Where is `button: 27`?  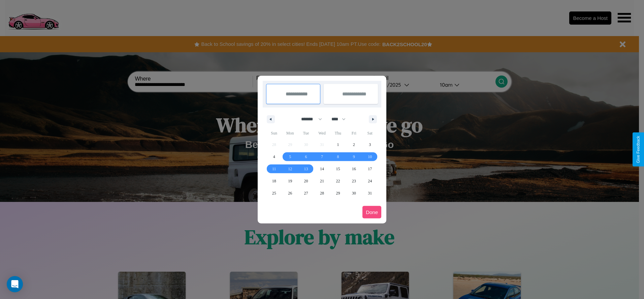 button: 27 is located at coordinates (306, 193).